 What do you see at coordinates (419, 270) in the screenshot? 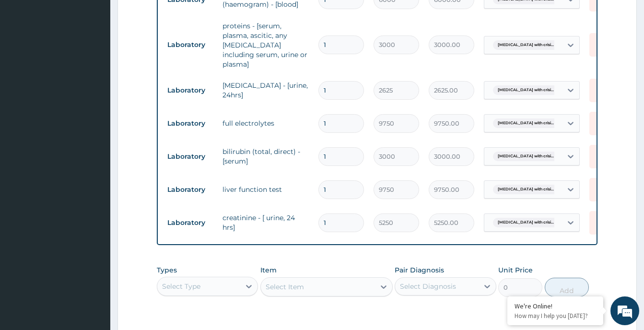
I see `label: Pair Diagnosis` at bounding box center [419, 270].